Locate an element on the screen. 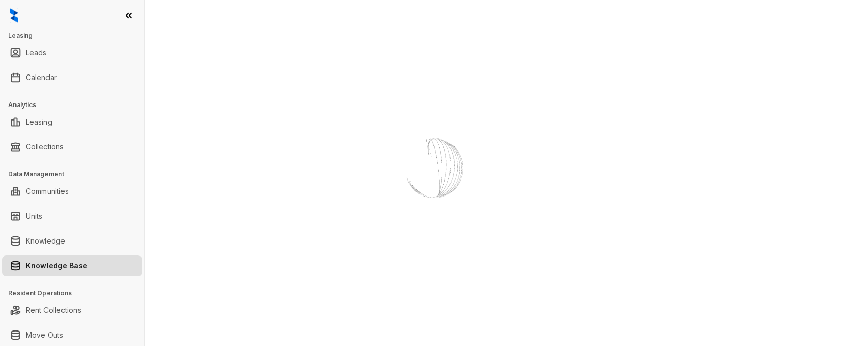 Image resolution: width=868 pixels, height=346 pixels. li: Leasing is located at coordinates (72, 122).